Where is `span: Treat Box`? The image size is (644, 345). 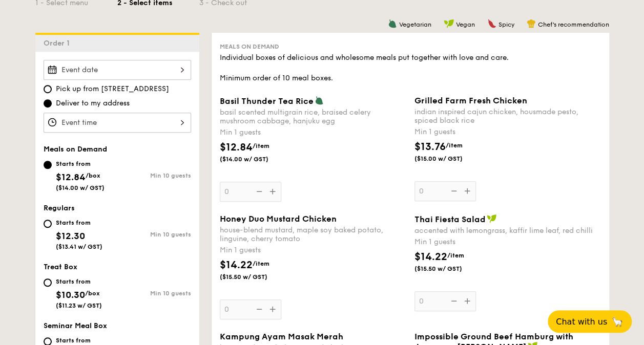
span: Treat Box is located at coordinates (60, 267).